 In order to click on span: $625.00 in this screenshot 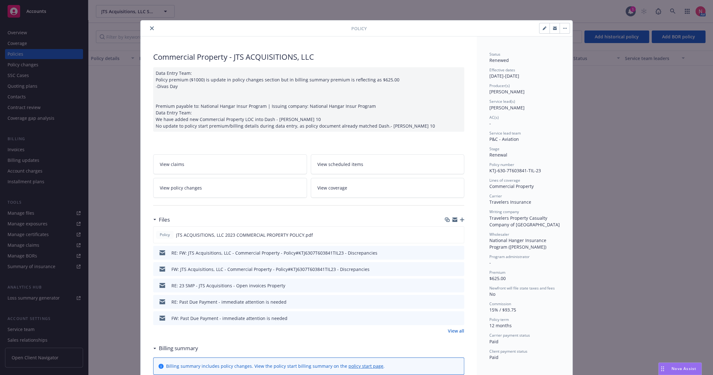, I will do `click(498, 278)`.